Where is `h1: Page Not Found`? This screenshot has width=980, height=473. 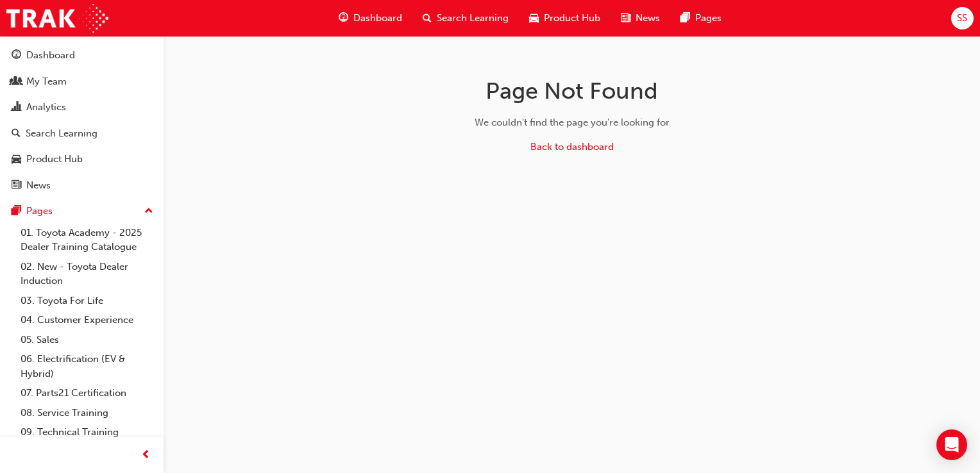 h1: Page Not Found is located at coordinates (573, 91).